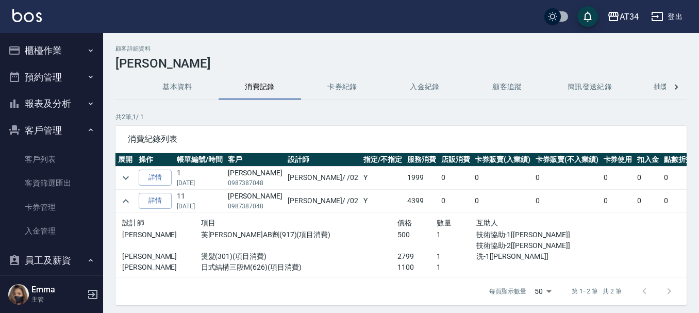 Image resolution: width=699 pixels, height=313 pixels. What do you see at coordinates (299, 267) in the screenshot?
I see `p: 日式結構三段M(626)(項目消費)` at bounding box center [299, 267].